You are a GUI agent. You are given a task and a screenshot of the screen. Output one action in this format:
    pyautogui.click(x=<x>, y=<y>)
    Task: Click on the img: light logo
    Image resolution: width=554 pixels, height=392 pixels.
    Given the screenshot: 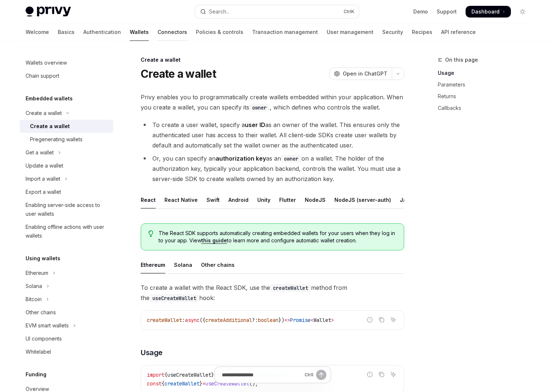 What is the action you would take?
    pyautogui.click(x=48, y=12)
    